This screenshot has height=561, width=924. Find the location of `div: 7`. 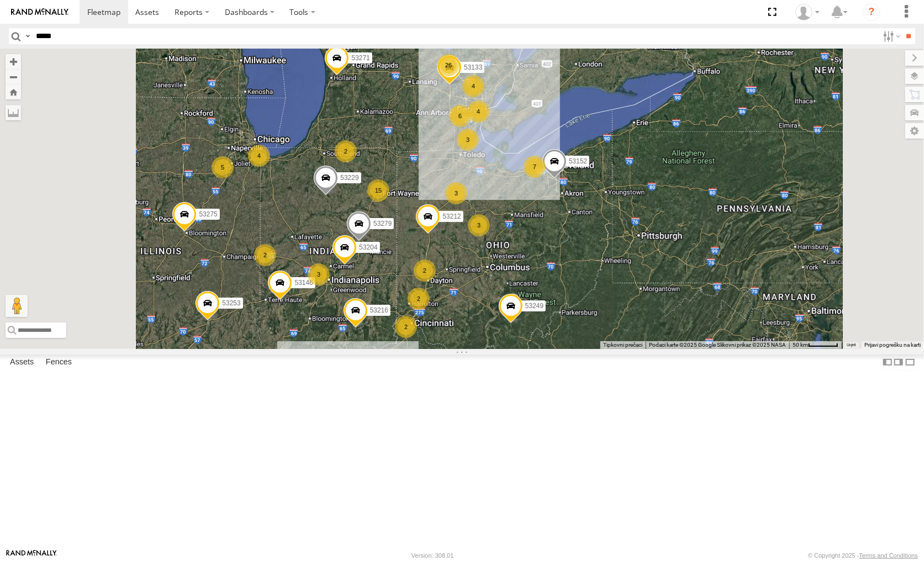

div: 7 is located at coordinates (535, 167).